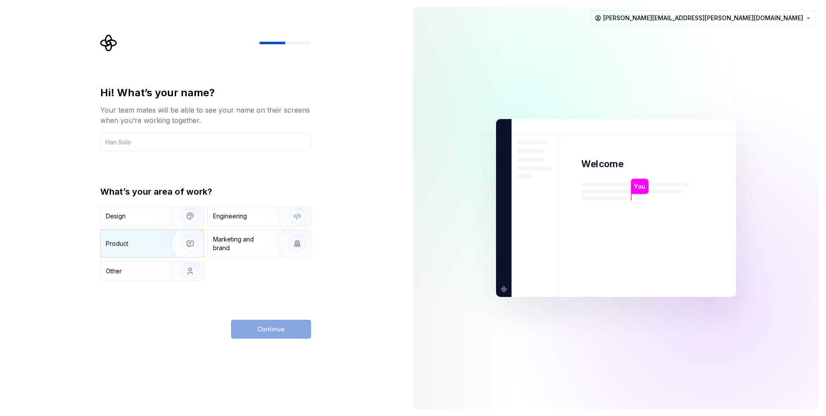 This screenshot has width=826, height=416. I want to click on div: Hi! What’s your name?, so click(206, 93).